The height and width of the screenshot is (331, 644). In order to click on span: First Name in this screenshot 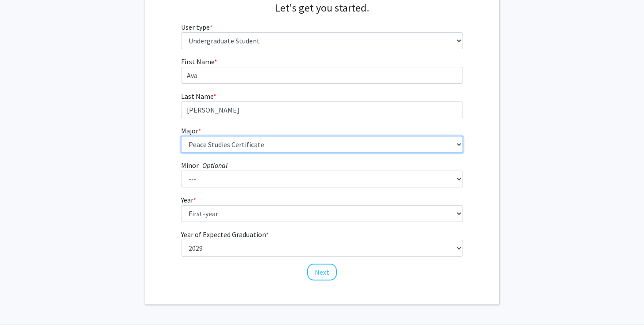, I will do `click(197, 61)`.